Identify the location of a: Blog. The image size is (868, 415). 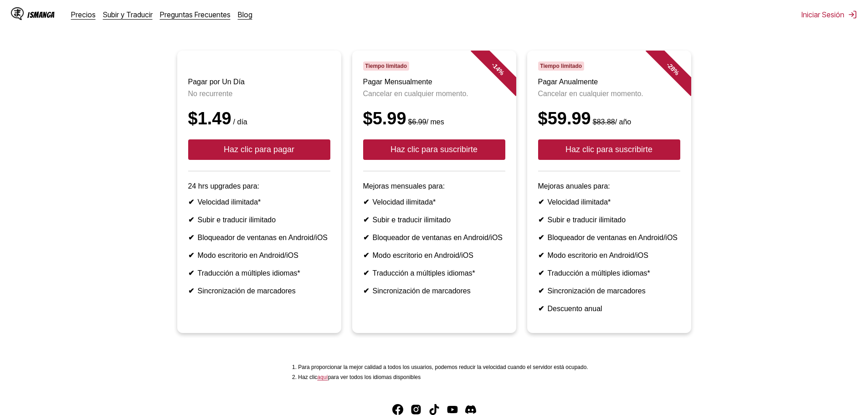
(246, 15).